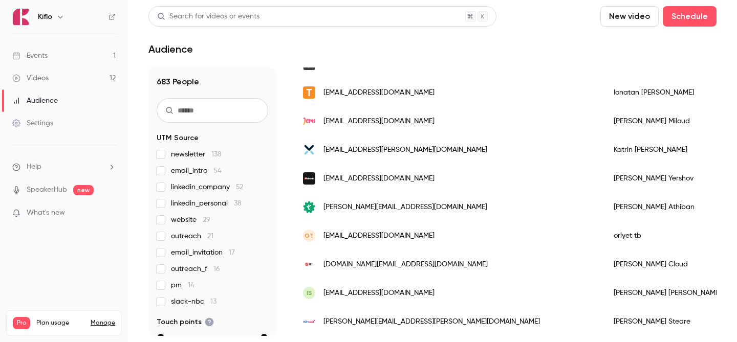 Image resolution: width=737 pixels, height=342 pixels. Describe the element at coordinates (217, 171) in the screenshot. I see `span: 54` at that location.